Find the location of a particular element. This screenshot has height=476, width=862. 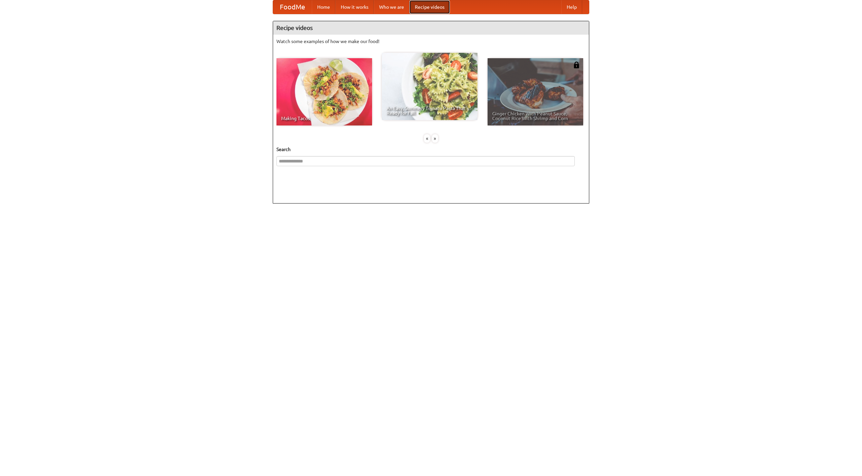

a: Recipe videos is located at coordinates (429, 7).